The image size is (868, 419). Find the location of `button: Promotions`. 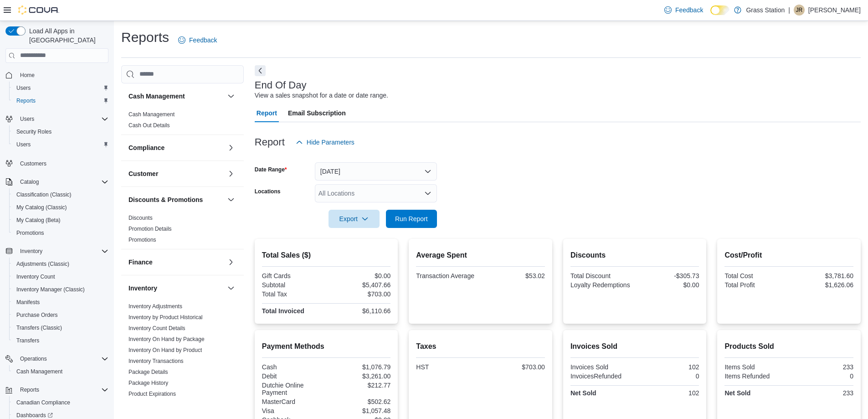

button: Promotions is located at coordinates (61, 233).